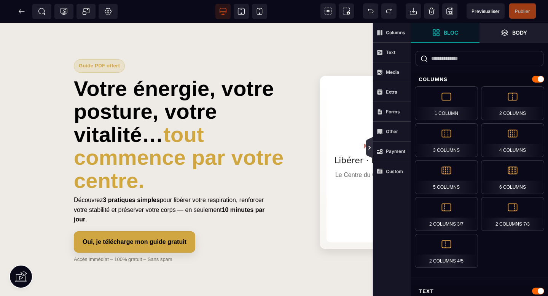  What do you see at coordinates (390, 52) in the screenshot?
I see `strong: Text` at bounding box center [390, 52].